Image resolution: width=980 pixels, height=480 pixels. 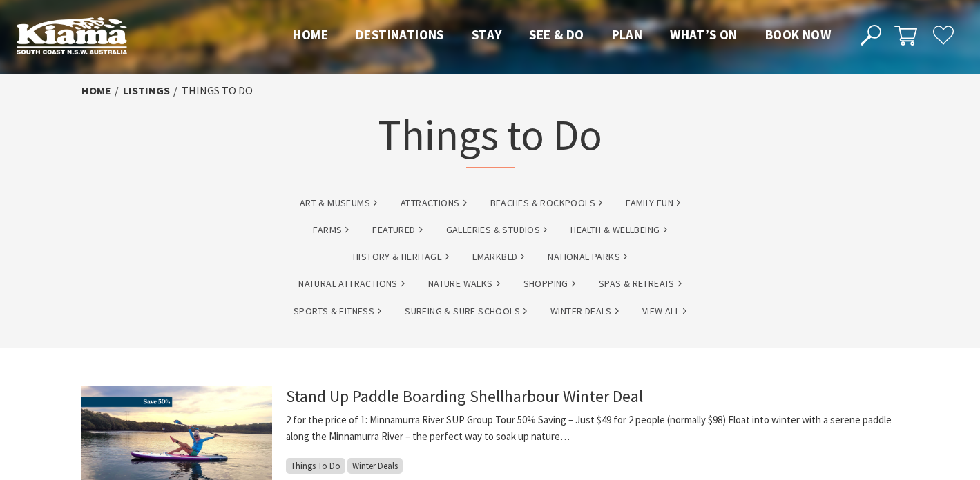 I want to click on a: Attractions, so click(x=433, y=203).